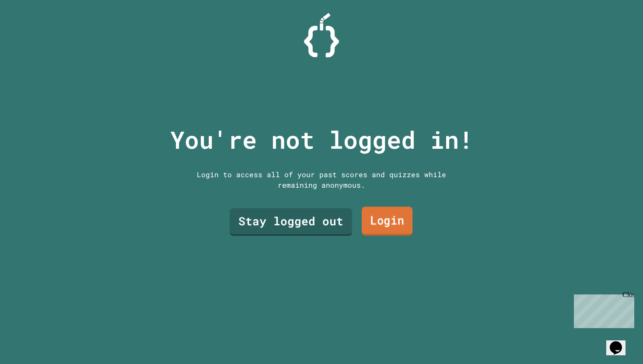 Image resolution: width=643 pixels, height=364 pixels. I want to click on a: Login, so click(387, 221).